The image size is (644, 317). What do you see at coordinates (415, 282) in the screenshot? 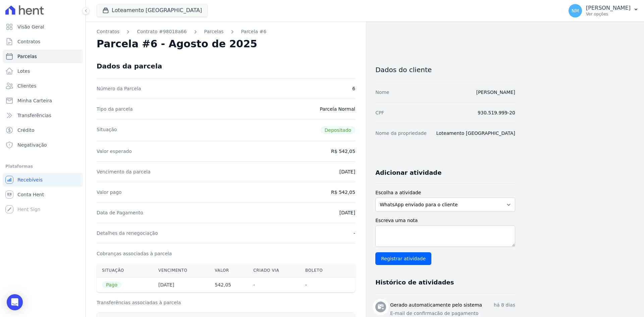
I see `h3: Histórico de atividades` at bounding box center [415, 282].